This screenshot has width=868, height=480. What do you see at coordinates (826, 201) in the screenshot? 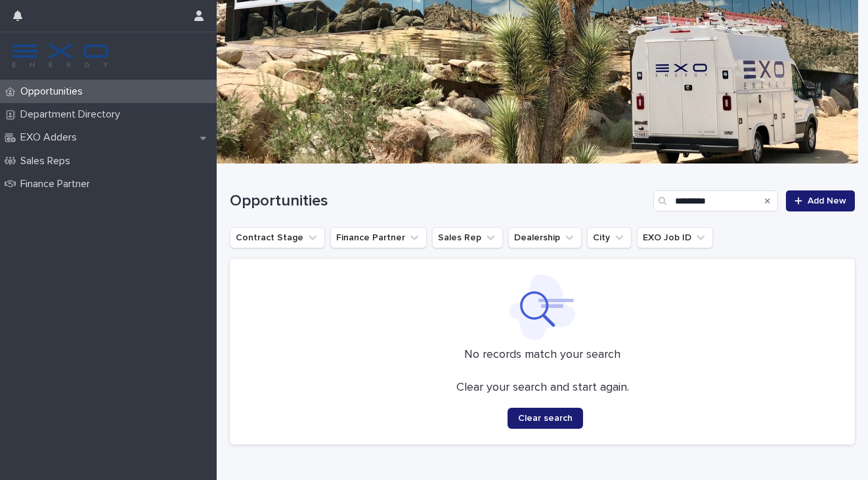
I see `span: Add New` at bounding box center [826, 201].